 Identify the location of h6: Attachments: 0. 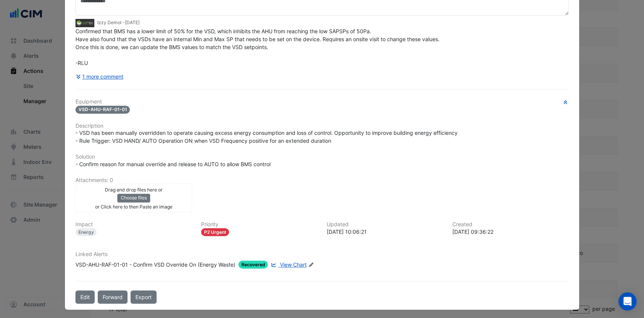
(323, 180).